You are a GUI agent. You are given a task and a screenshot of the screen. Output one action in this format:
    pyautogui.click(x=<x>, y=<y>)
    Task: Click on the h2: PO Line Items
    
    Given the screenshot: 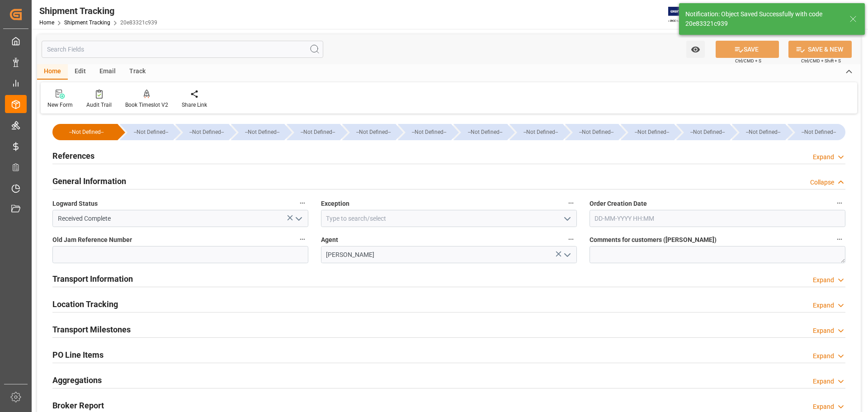 What is the action you would take?
    pyautogui.click(x=78, y=355)
    